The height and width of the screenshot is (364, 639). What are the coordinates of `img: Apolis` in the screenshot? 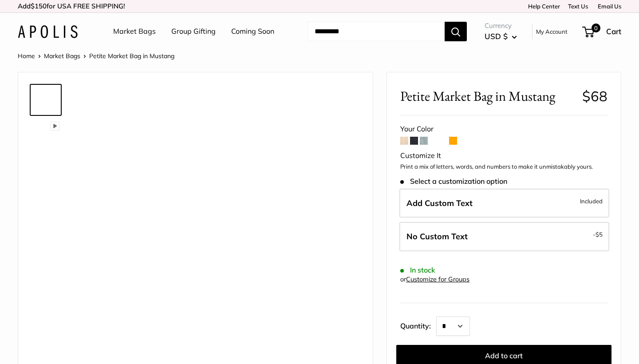 It's located at (48, 31).